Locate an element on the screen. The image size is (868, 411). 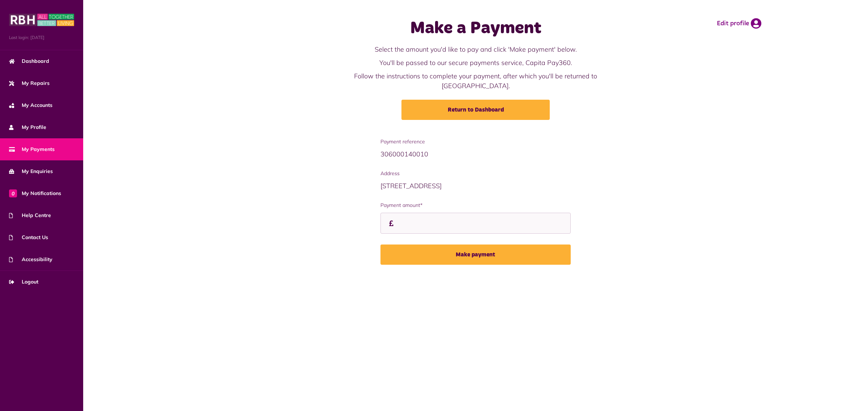
span: My Notifications is located at coordinates (35, 193).